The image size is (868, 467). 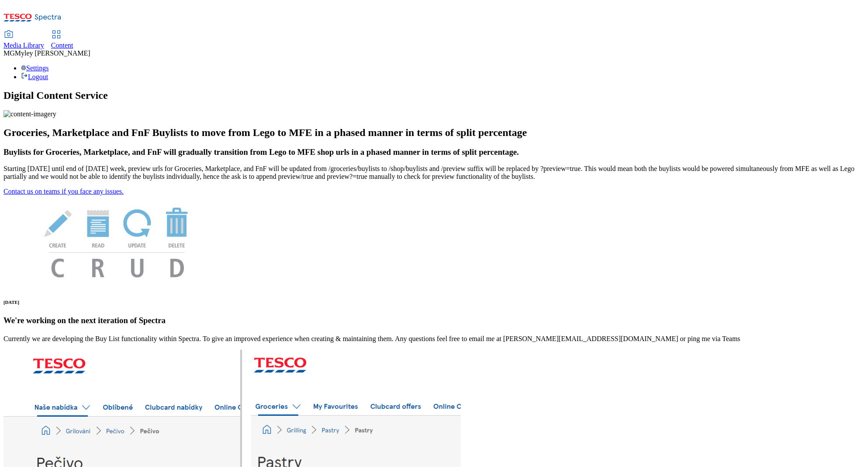 What do you see at coordinates (34, 76) in the screenshot?
I see `a: Logout` at bounding box center [34, 76].